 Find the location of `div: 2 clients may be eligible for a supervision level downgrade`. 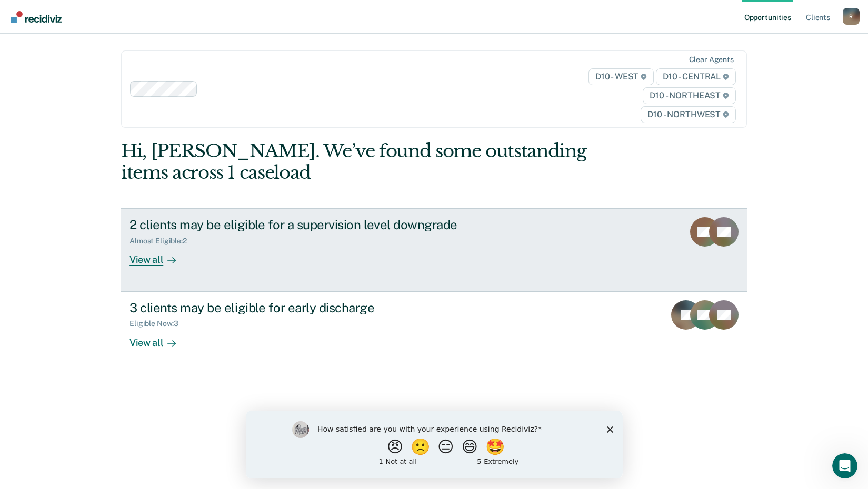

div: 2 clients may be eligible for a supervision level downgrade is located at coordinates (314, 224).